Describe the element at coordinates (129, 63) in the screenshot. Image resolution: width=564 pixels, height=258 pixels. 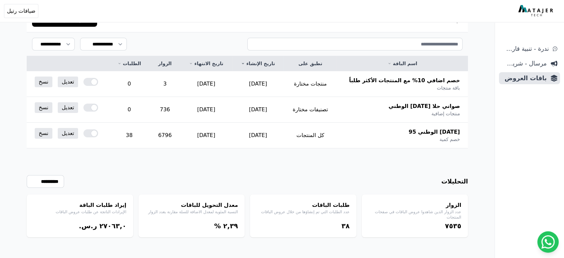
I see `a: الطلبات` at that location.